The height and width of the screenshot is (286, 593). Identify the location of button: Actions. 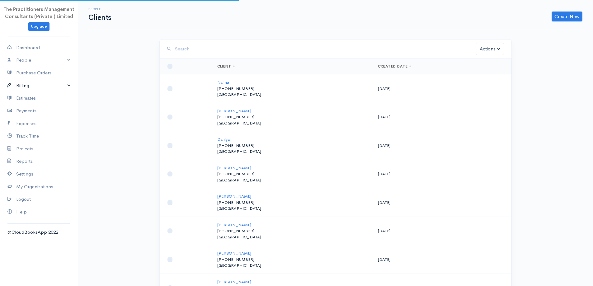
(490, 49).